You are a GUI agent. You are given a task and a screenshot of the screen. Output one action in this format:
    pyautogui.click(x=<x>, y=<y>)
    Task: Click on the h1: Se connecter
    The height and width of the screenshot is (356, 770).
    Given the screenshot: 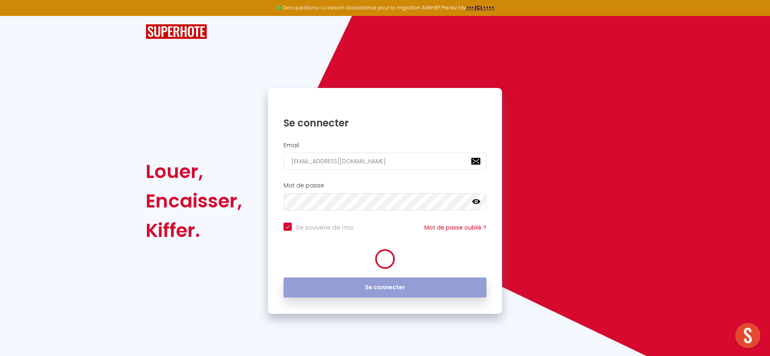 What is the action you would take?
    pyautogui.click(x=385, y=123)
    